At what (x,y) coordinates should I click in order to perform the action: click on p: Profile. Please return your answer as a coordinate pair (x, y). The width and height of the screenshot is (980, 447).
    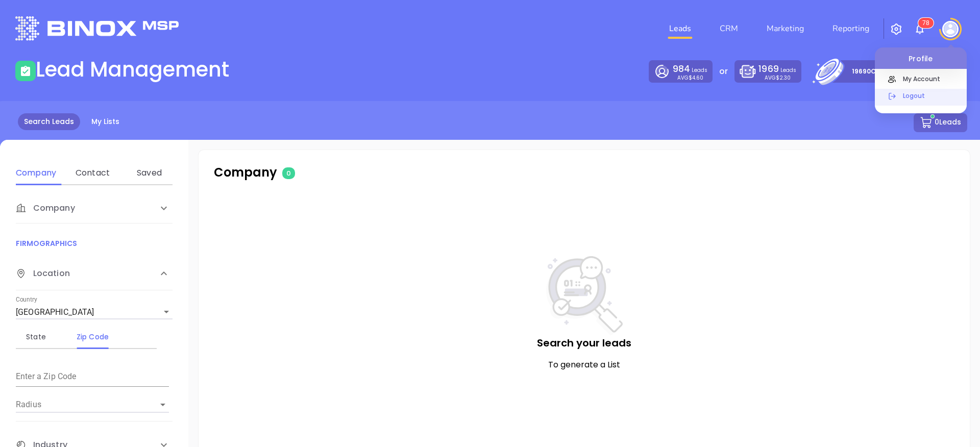
    Looking at the image, I should click on (921, 55).